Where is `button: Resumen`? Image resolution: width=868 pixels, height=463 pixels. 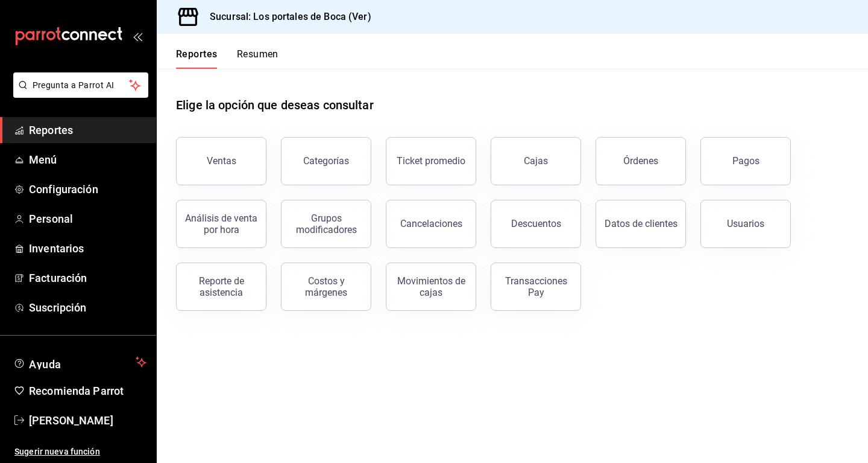
button: Resumen is located at coordinates (257, 59).